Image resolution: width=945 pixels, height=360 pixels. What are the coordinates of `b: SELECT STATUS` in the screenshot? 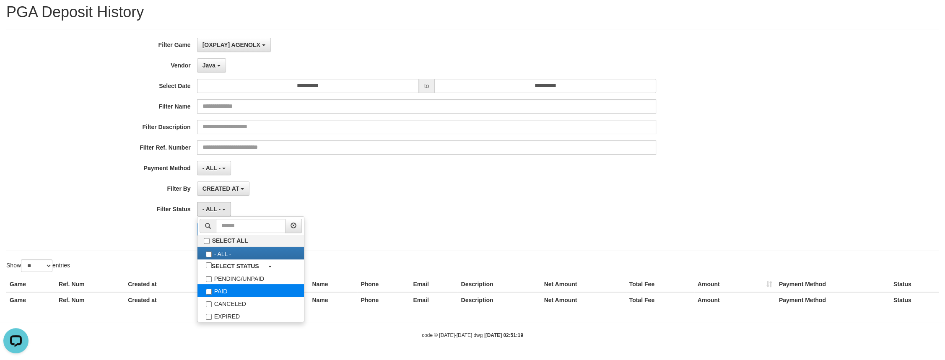 It's located at (235, 266).